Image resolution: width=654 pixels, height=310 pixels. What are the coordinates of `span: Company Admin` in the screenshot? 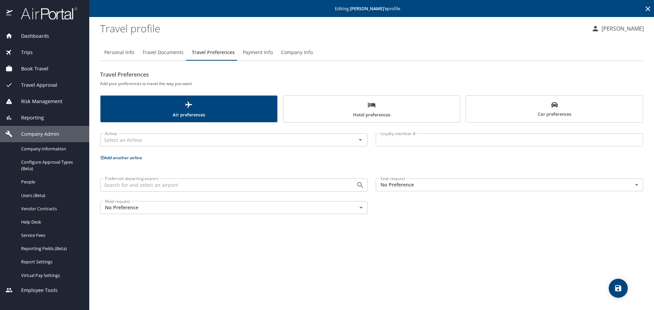 It's located at (36, 134).